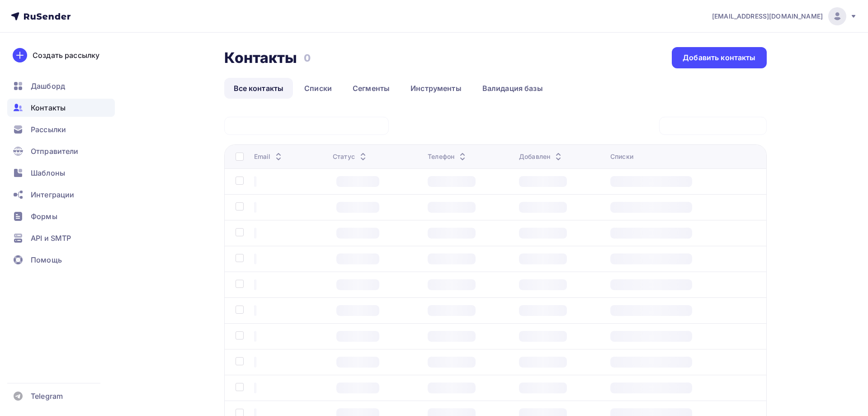 Image resolution: width=868 pixels, height=416 pixels. I want to click on span: Контакты, so click(48, 108).